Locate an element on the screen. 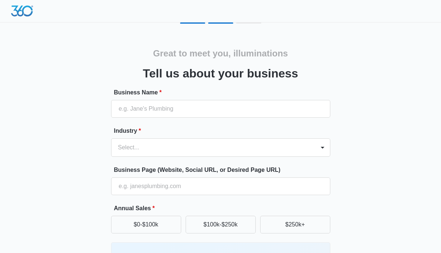  input: e.g. Jane's Plumbing is located at coordinates (220, 109).